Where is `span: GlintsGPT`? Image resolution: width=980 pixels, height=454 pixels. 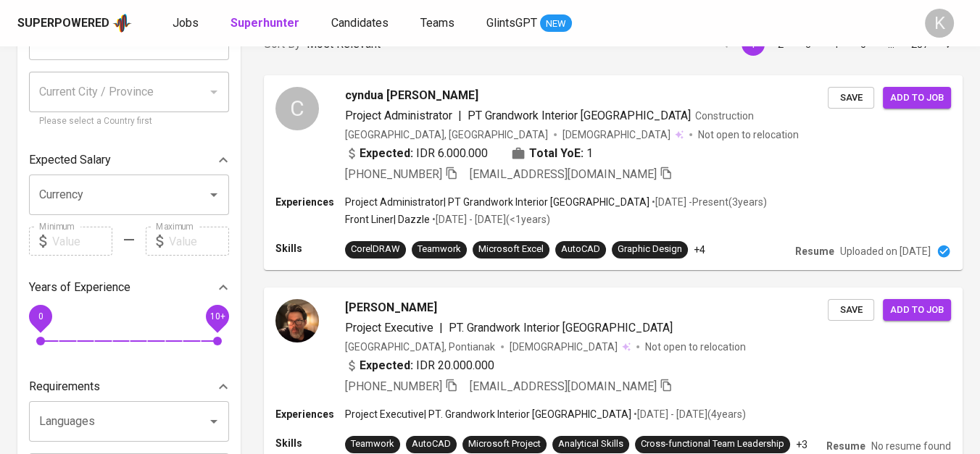 span: GlintsGPT is located at coordinates (511, 22).